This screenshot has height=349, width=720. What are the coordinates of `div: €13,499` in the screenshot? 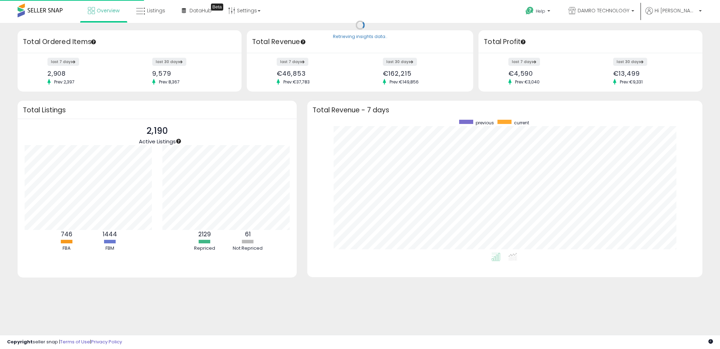 It's located at (652, 73).